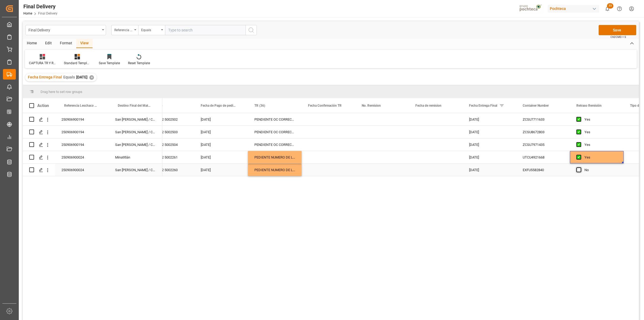 Image resolution: width=644 pixels, height=320 pixels. I want to click on div: Save Template, so click(109, 63).